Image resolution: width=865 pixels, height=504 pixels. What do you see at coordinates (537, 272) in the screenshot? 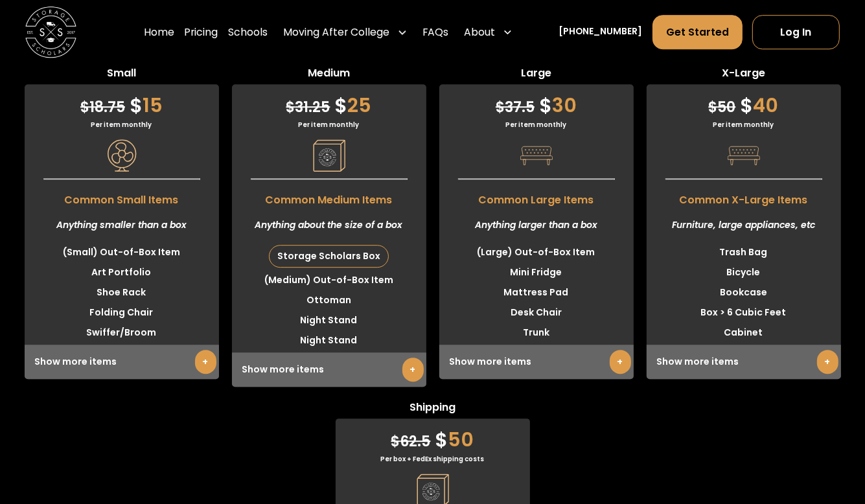
I see `li: Mini Fridge` at bounding box center [537, 272].